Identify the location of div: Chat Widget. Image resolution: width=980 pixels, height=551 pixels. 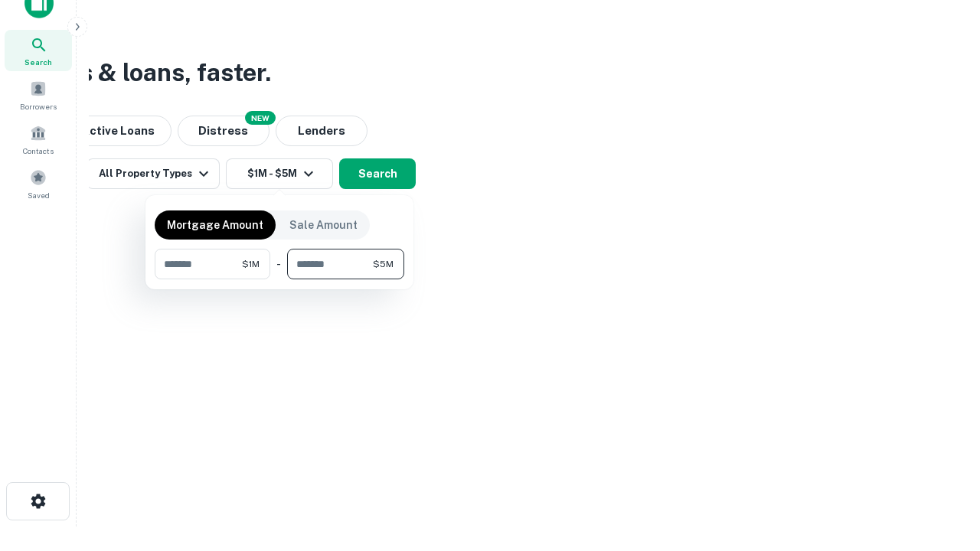
(942, 466).